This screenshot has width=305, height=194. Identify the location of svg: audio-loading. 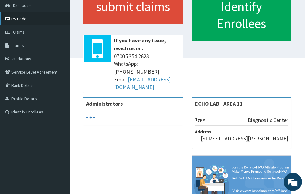
(91, 117).